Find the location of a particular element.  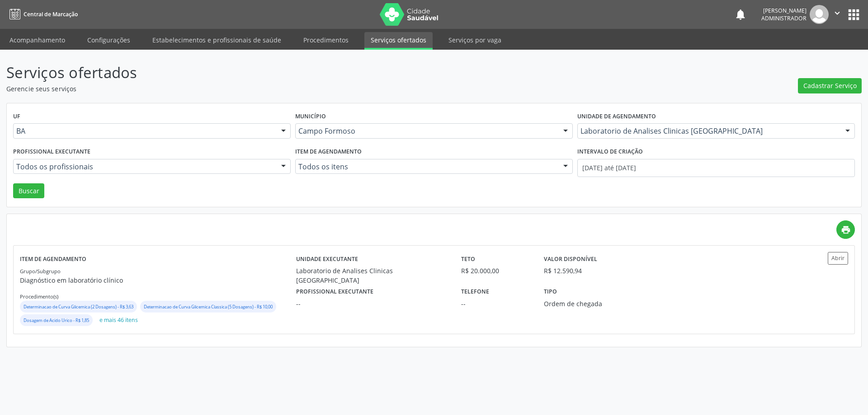

a: Serviços ofertados is located at coordinates (398, 41).